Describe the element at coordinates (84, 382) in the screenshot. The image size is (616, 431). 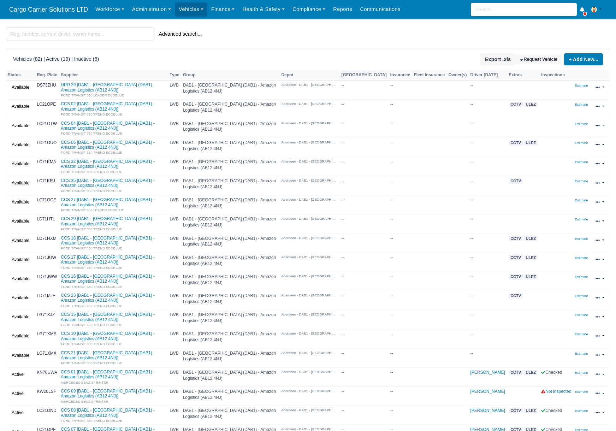
I see `small: MERCEDES-BENZ SPRINTER` at that location.